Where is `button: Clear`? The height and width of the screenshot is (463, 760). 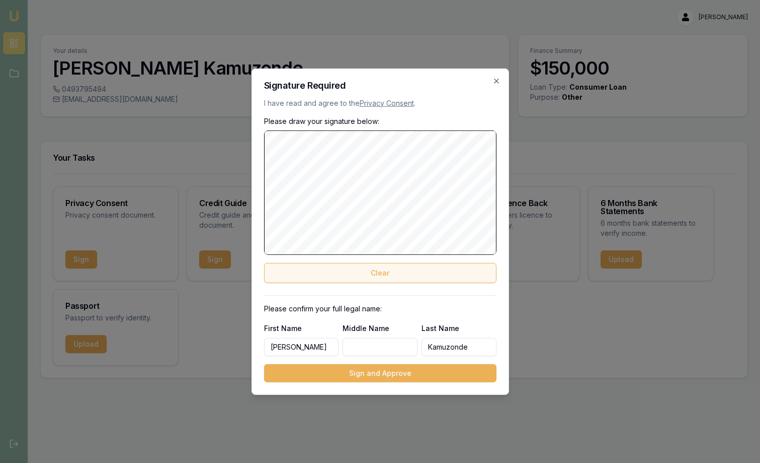 button: Clear is located at coordinates (380, 273).